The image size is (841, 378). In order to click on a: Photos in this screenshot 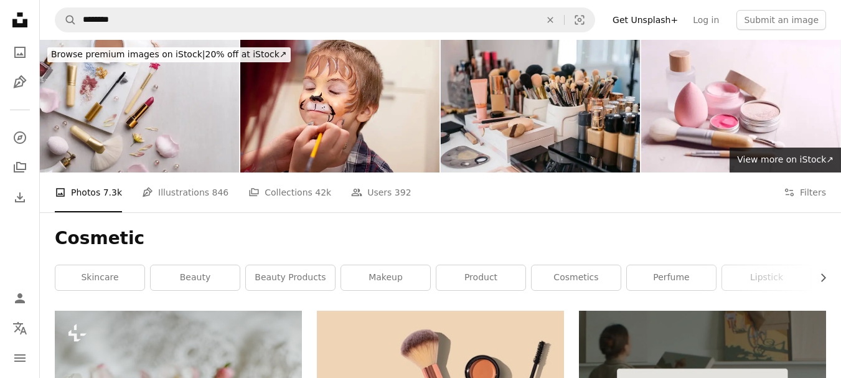, I will do `click(20, 52)`.